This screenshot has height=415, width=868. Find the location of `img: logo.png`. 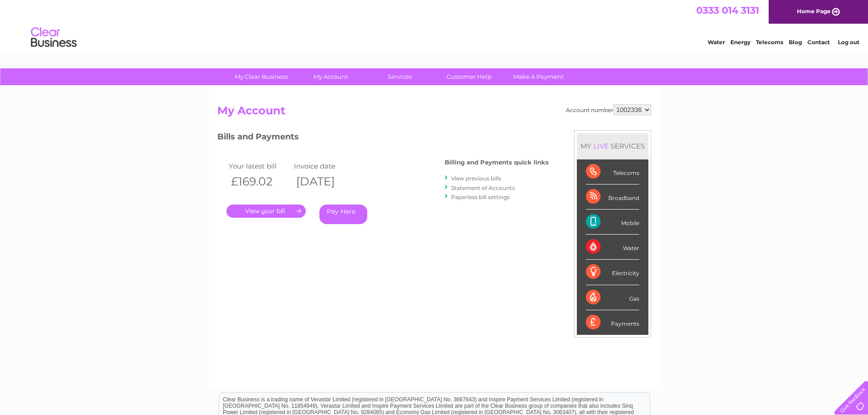

img: logo.png is located at coordinates (53, 38).